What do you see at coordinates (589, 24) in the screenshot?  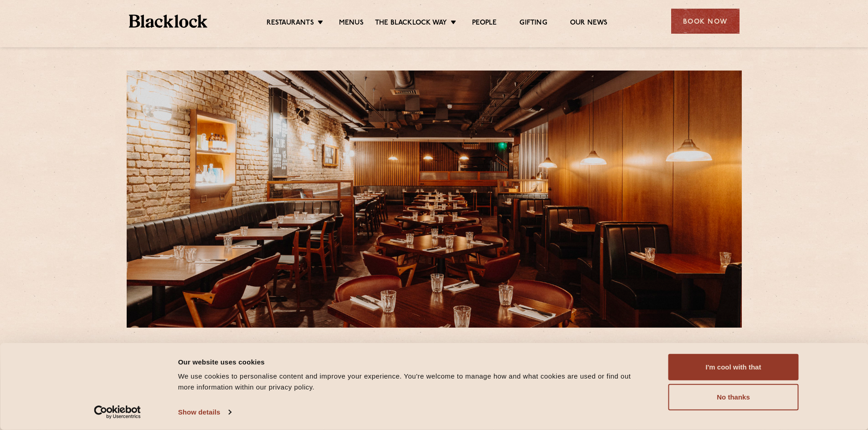 I see `a: Our News` at bounding box center [589, 24].